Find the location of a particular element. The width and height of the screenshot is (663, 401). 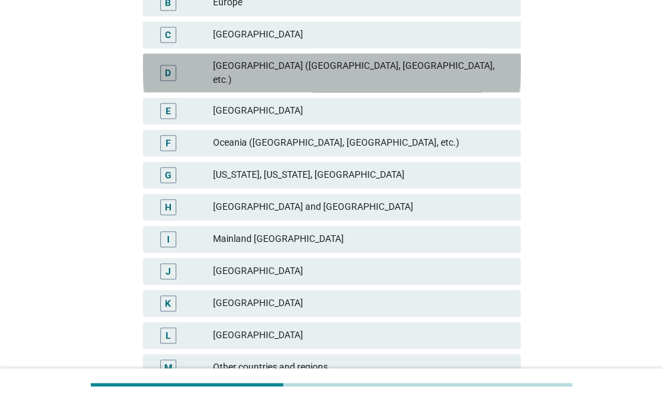

div: D is located at coordinates (168, 72).